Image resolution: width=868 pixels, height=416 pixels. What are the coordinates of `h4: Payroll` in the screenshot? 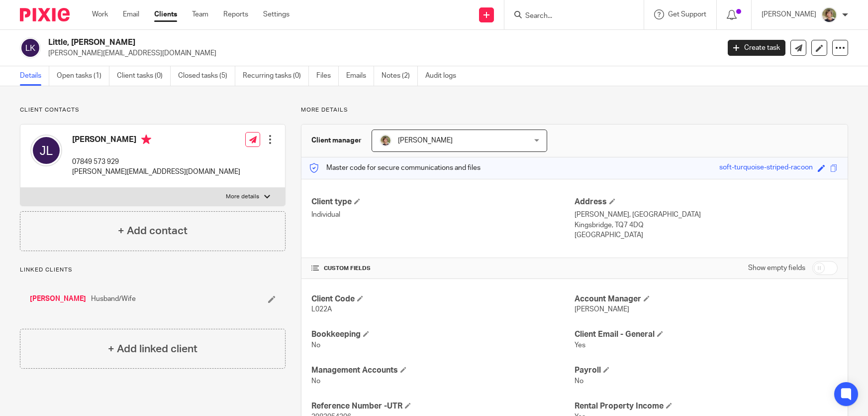 It's located at (706, 370).